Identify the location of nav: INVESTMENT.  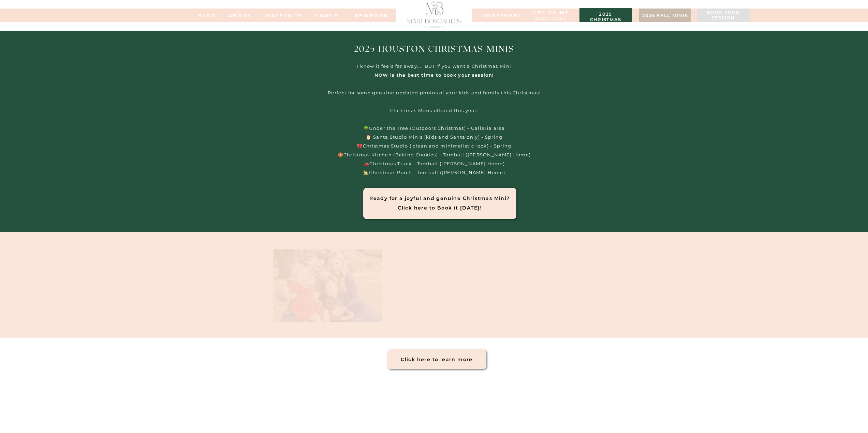
(498, 15).